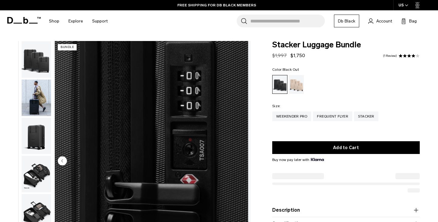 This screenshot has height=222, width=438. I want to click on legend: Color:, so click(285, 70).